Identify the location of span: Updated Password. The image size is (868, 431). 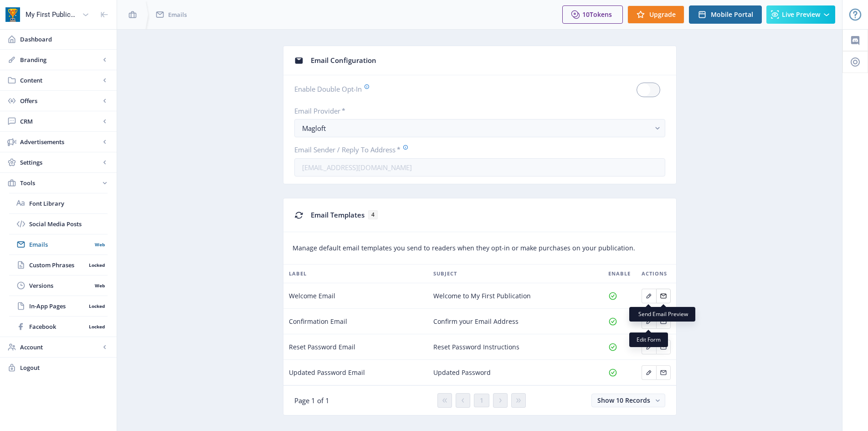
(462, 372).